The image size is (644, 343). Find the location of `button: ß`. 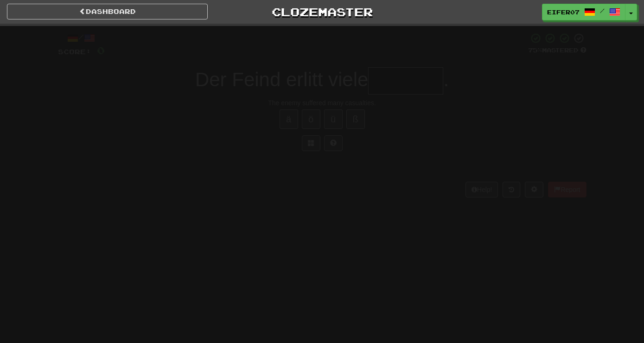

button: ß is located at coordinates (356, 119).